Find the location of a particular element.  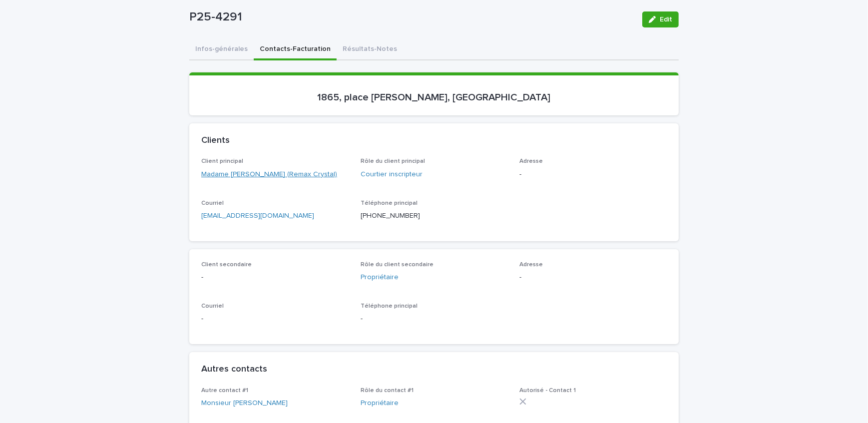

button: Edit is located at coordinates (660, 20).